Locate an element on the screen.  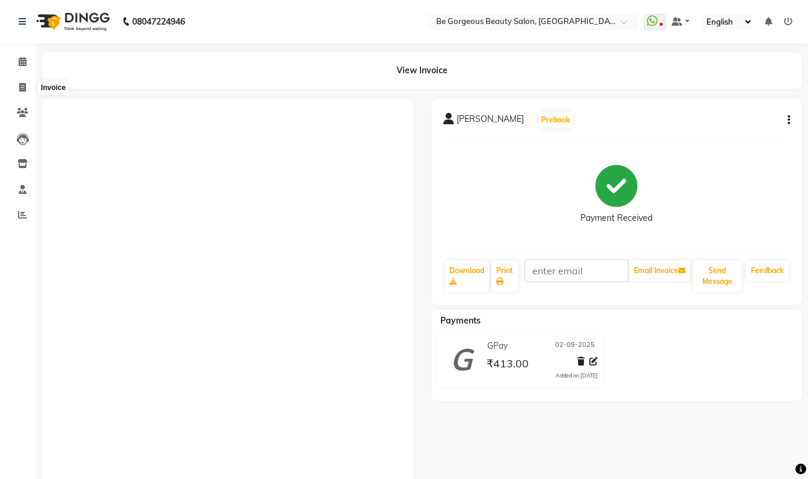
span: ₹413.00 is located at coordinates (507, 365).